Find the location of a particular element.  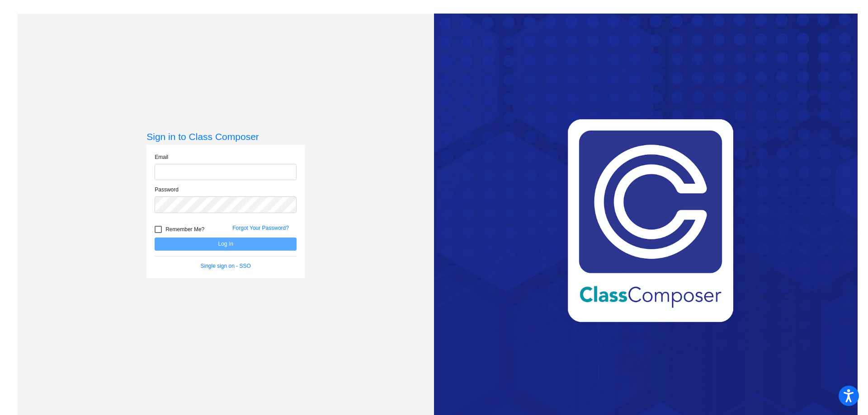

a: Forgot Your Password? is located at coordinates (261, 228).